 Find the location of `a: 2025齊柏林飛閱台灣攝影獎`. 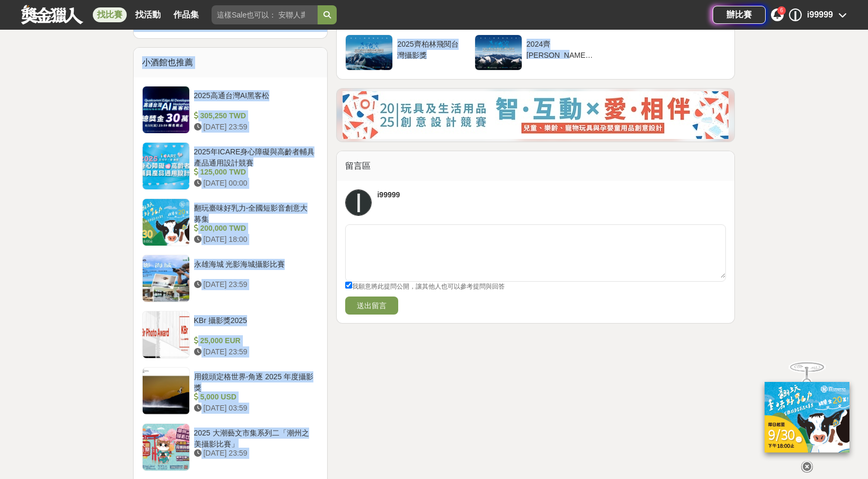

a: 2025齊柏林飛閱台灣攝影獎 is located at coordinates (406, 52).